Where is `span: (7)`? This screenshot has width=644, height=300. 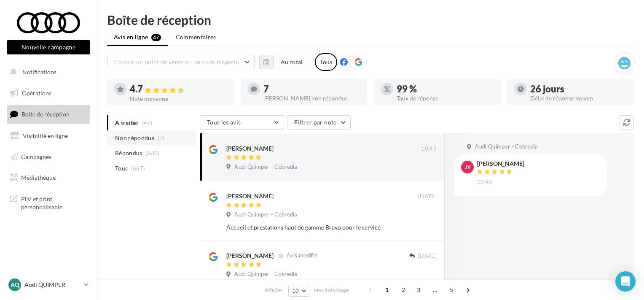
span: (7) is located at coordinates (161, 138).